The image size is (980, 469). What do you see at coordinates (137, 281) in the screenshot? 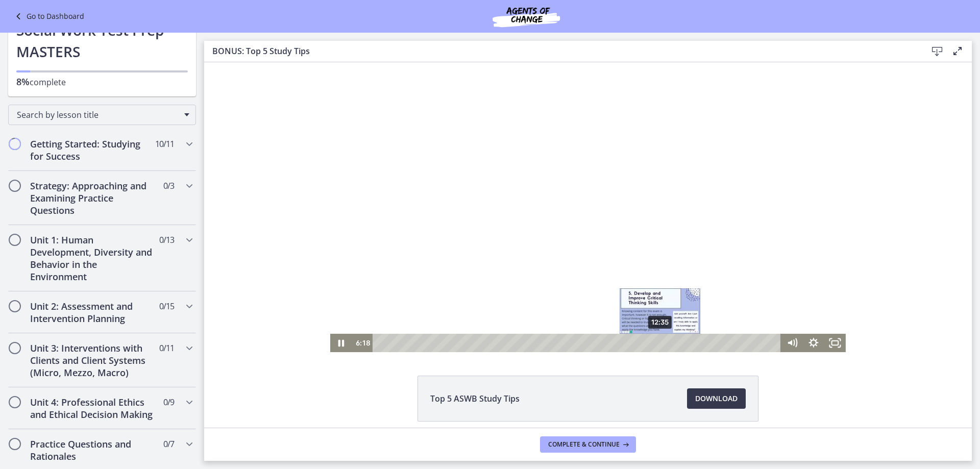
I see `button: Pause` at bounding box center [137, 281].